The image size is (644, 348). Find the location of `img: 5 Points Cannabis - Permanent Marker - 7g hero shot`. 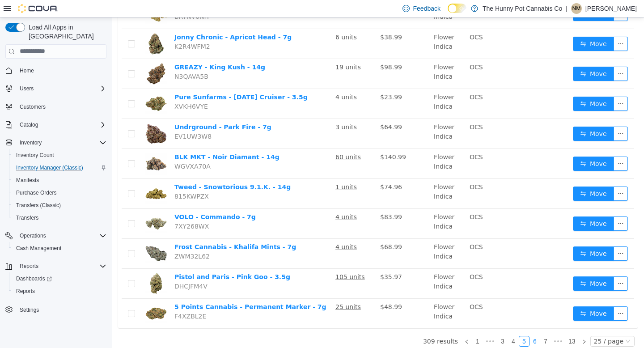

img: 5 Points Cannabis - Permanent Marker - 7g hero shot is located at coordinates (44, 296).